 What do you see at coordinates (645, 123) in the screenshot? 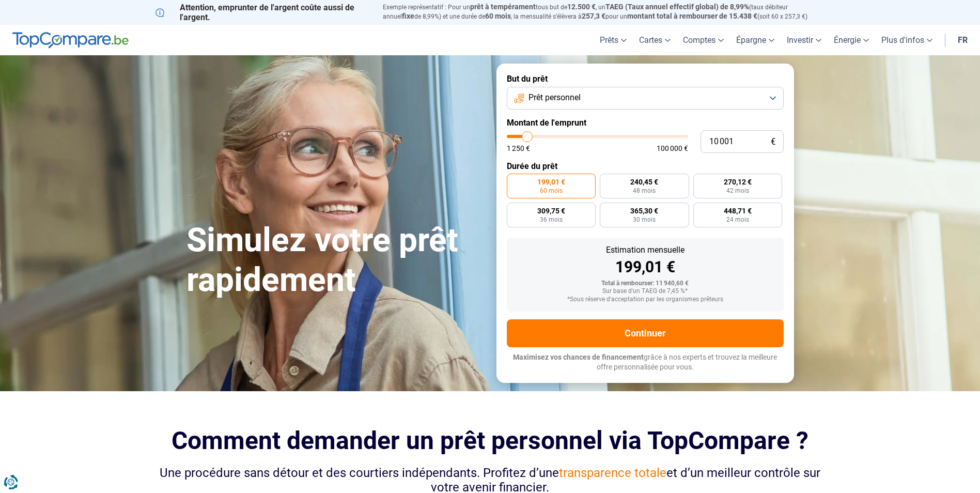
I see `label: Montant de l'emprunt` at bounding box center [645, 123].